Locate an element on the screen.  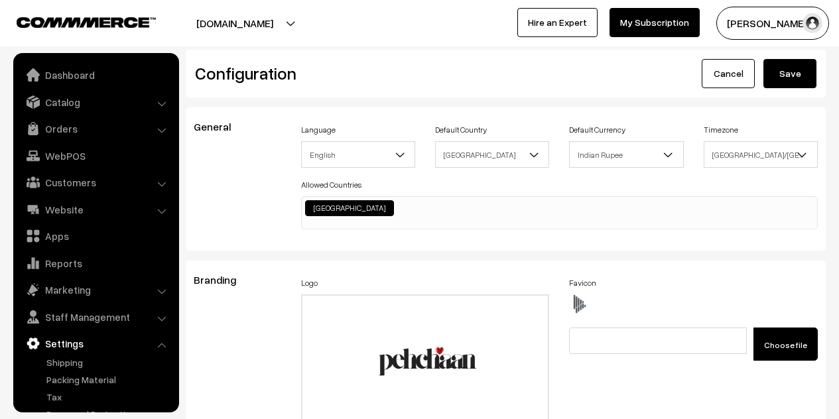
a: Shipping is located at coordinates (109, 362).